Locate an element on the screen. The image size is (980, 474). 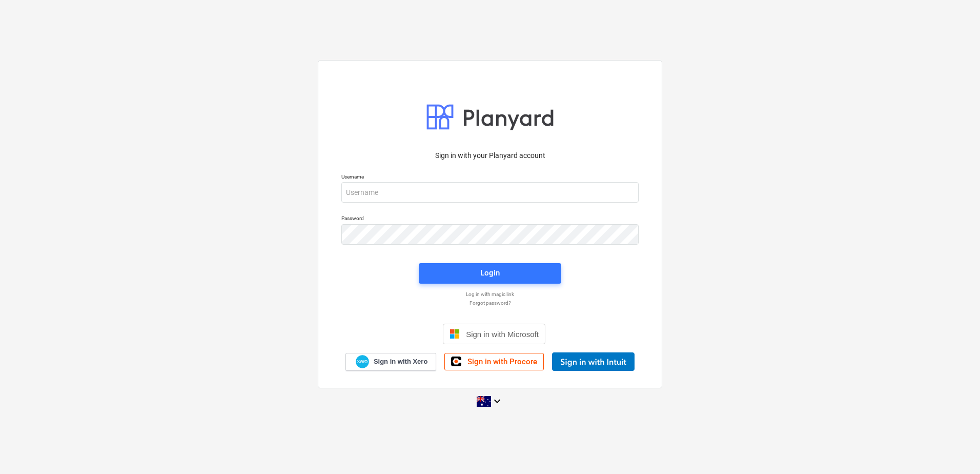
a: Log in with magic link is located at coordinates (490, 294).